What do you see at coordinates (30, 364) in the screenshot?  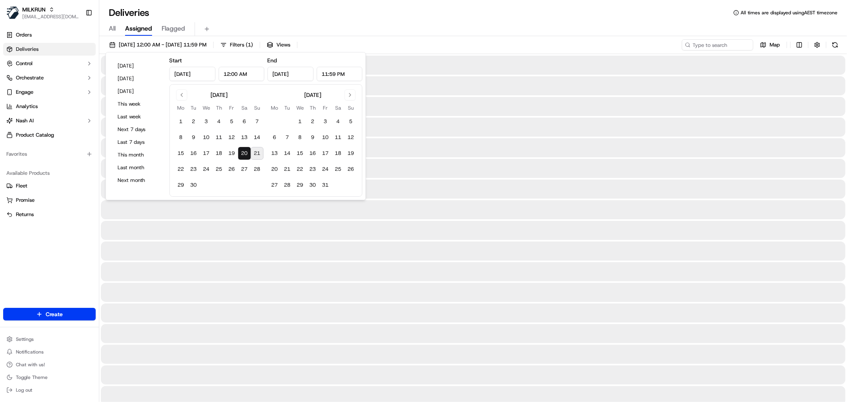 I see `span: Chat with us!` at bounding box center [30, 364].